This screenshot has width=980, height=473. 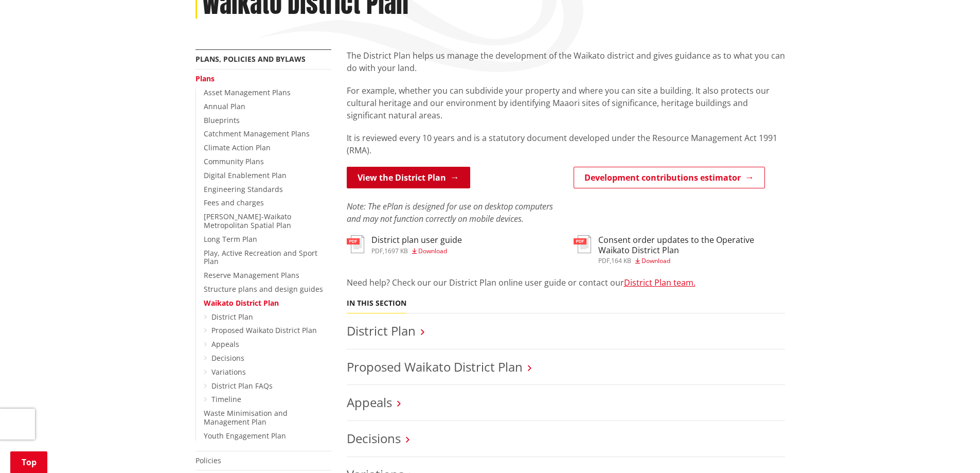 I want to click on a: District Plan FAQs, so click(x=242, y=385).